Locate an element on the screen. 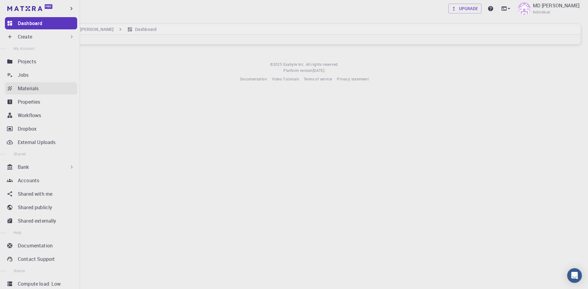 This screenshot has height=289, width=588. nav: breadcrumb is located at coordinates (94, 29).